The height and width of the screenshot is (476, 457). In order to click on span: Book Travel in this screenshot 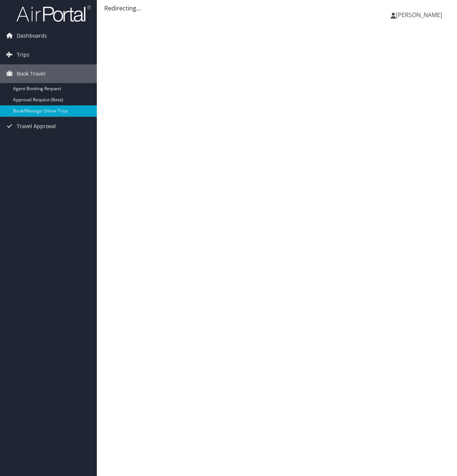, I will do `click(31, 74)`.